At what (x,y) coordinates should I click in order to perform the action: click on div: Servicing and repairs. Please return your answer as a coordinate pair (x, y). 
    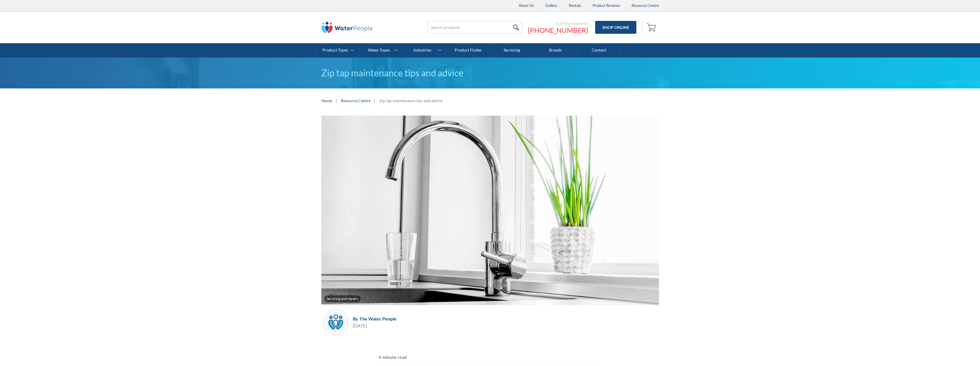
    Looking at the image, I should click on (342, 298).